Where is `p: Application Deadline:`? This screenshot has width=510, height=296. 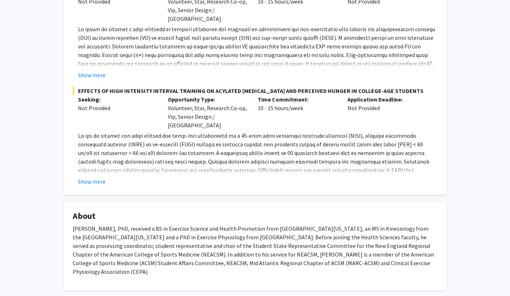 p: Application Deadline: is located at coordinates (387, 99).